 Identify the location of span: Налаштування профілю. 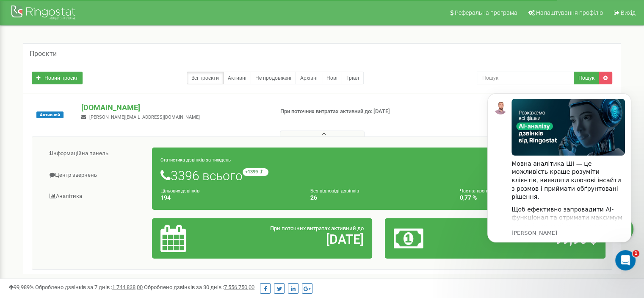
(570, 13).